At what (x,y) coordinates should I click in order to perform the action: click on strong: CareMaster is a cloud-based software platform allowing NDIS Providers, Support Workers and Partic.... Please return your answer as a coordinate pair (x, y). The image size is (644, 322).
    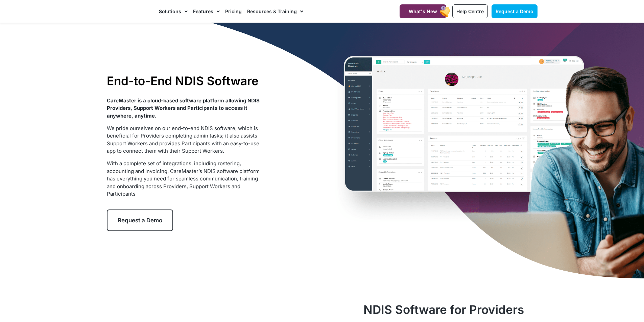
    Looking at the image, I should click on (183, 108).